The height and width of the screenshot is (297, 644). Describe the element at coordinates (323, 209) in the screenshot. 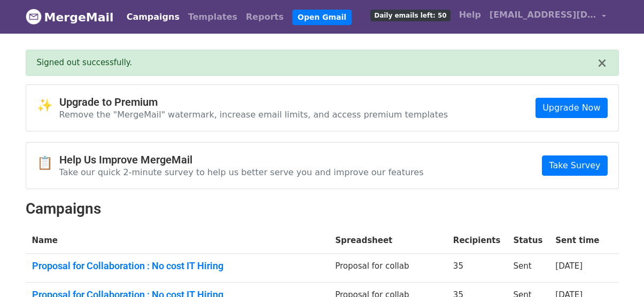

I see `h2: Campaigns` at that location.